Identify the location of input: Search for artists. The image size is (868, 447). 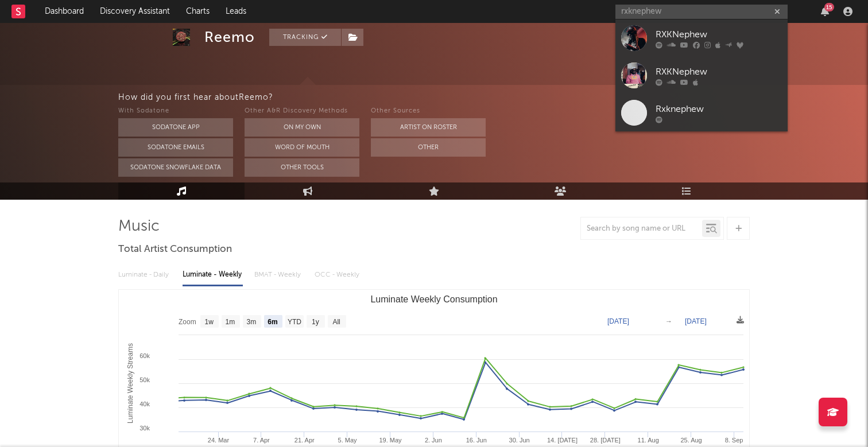
(702, 11).